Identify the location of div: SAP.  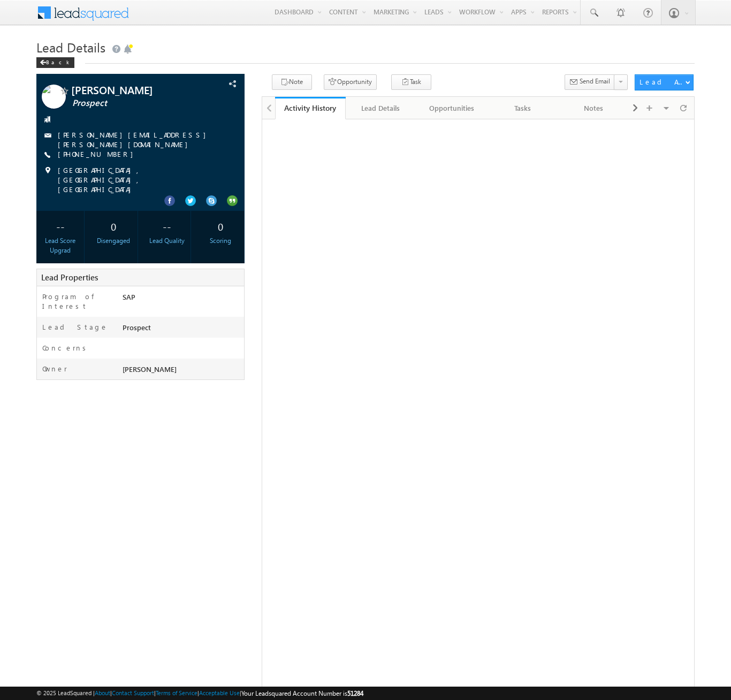
(182, 299).